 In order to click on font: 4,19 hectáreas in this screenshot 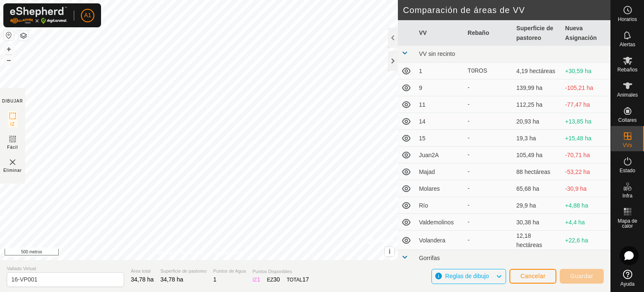, I will do `click(536, 71)`.